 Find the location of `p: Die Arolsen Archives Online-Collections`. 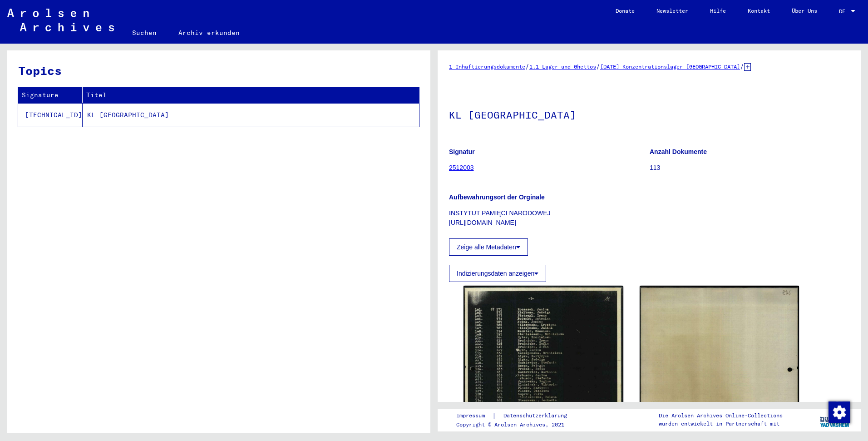

p: Die Arolsen Archives Online-Collections is located at coordinates (720, 415).